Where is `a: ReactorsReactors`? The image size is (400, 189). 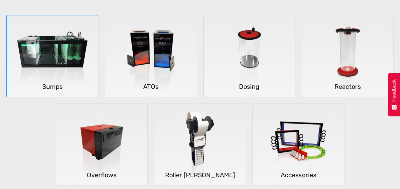
a: ReactorsReactors is located at coordinates (348, 56).